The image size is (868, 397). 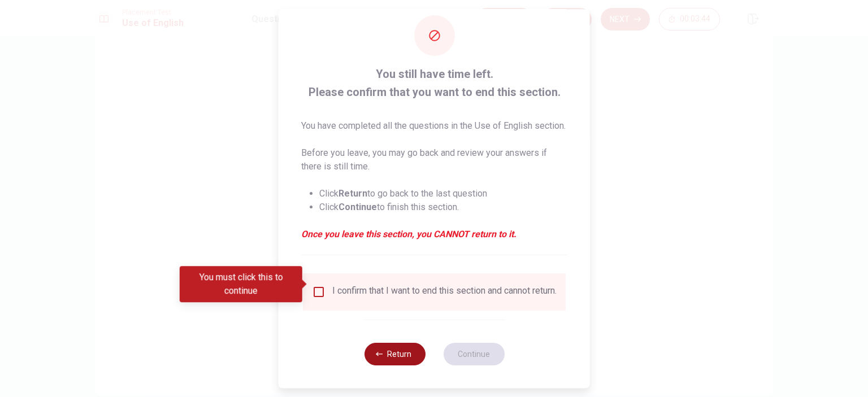 What do you see at coordinates (434, 234) in the screenshot?
I see `em: Once you leave this section, you CANNOT return to it.` at bounding box center [434, 234].